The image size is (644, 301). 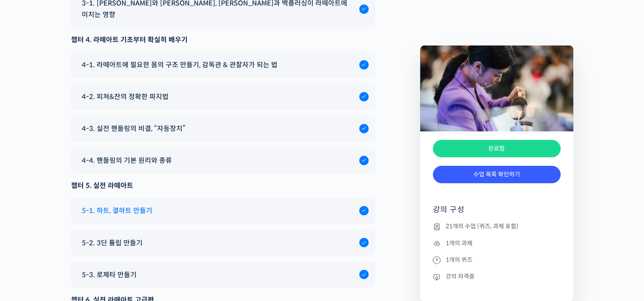 I want to click on a: 4-3. 실전 핸들링의 비결, “자동장치”, so click(x=223, y=128).